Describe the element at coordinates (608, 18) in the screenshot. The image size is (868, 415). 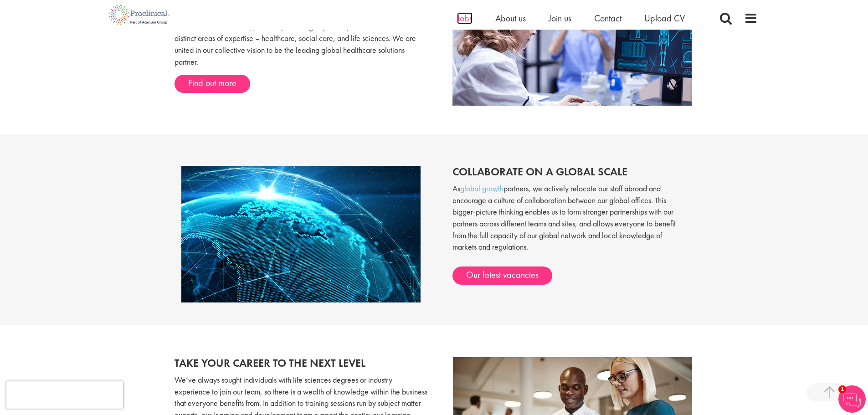
I see `a: Contact` at that location.